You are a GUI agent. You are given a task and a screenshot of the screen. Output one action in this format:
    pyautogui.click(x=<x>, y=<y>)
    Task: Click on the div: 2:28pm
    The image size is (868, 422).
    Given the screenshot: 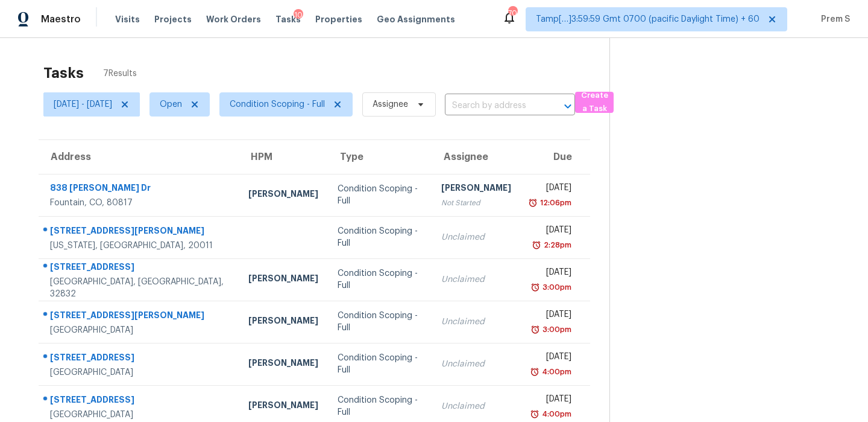 What is the action you would take?
    pyautogui.click(x=556, y=245)
    